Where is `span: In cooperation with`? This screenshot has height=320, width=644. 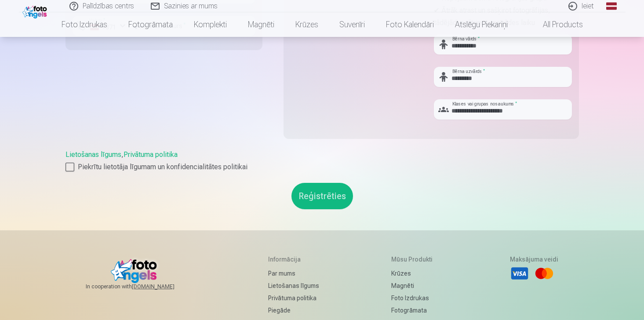
span: In cooperation with is located at coordinates (140, 286).